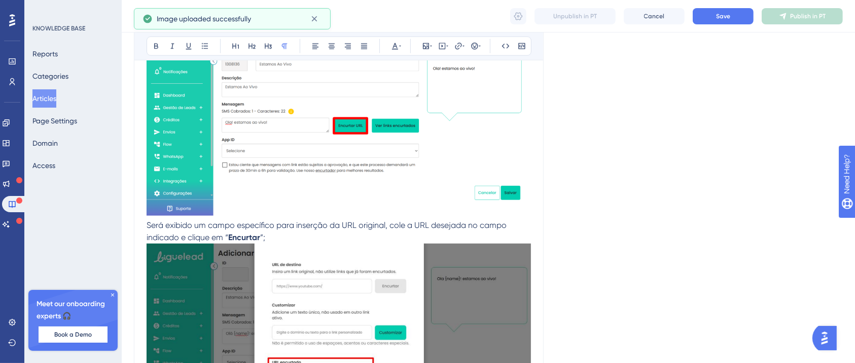 This screenshot has width=855, height=363. What do you see at coordinates (45, 54) in the screenshot?
I see `button: Reports` at bounding box center [45, 54].